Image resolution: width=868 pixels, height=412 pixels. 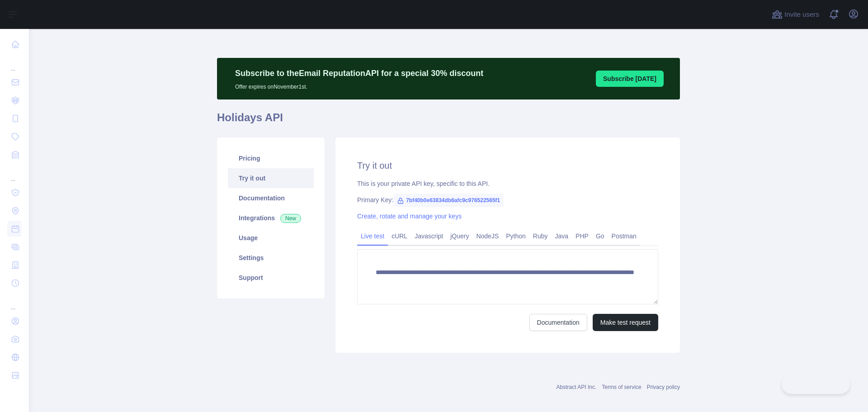 I want to click on a: Usage, so click(x=271, y=237).